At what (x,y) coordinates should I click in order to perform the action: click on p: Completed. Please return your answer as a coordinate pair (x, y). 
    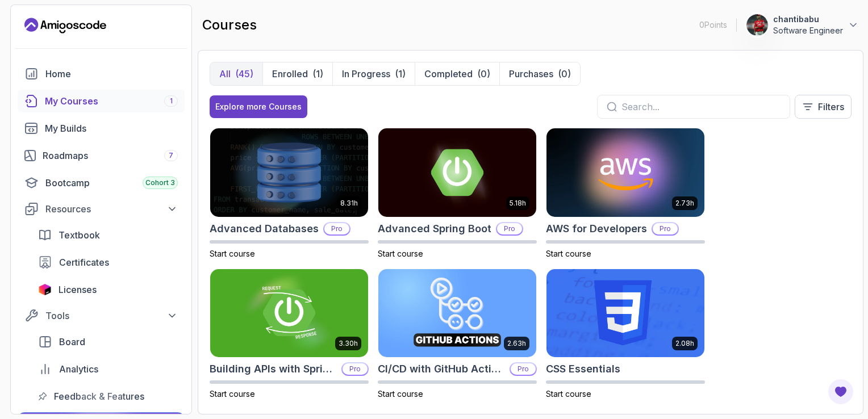
    Looking at the image, I should click on (448, 74).